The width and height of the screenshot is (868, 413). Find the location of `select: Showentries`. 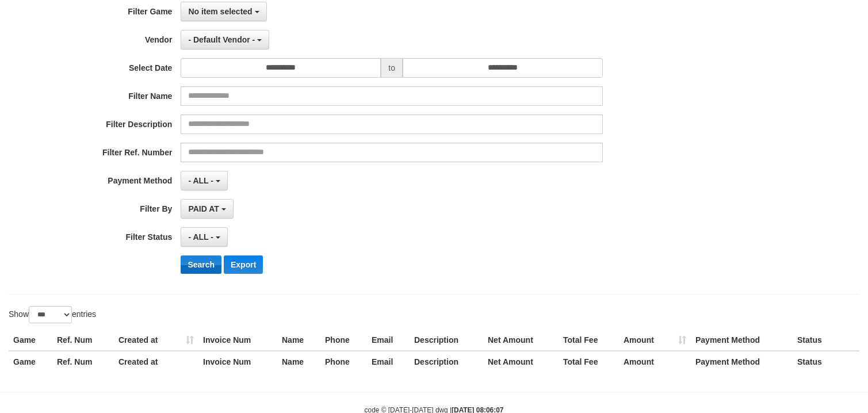

select: Showentries is located at coordinates (50, 315).